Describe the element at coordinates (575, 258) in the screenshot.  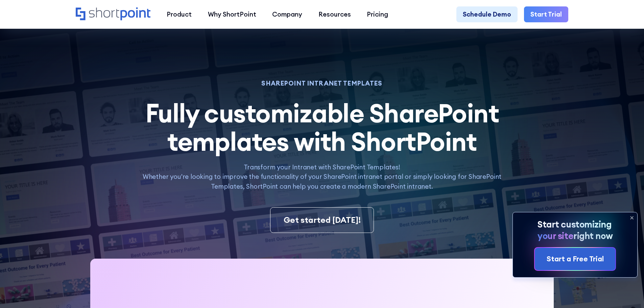
I see `a: Start a Free Trial` at that location.